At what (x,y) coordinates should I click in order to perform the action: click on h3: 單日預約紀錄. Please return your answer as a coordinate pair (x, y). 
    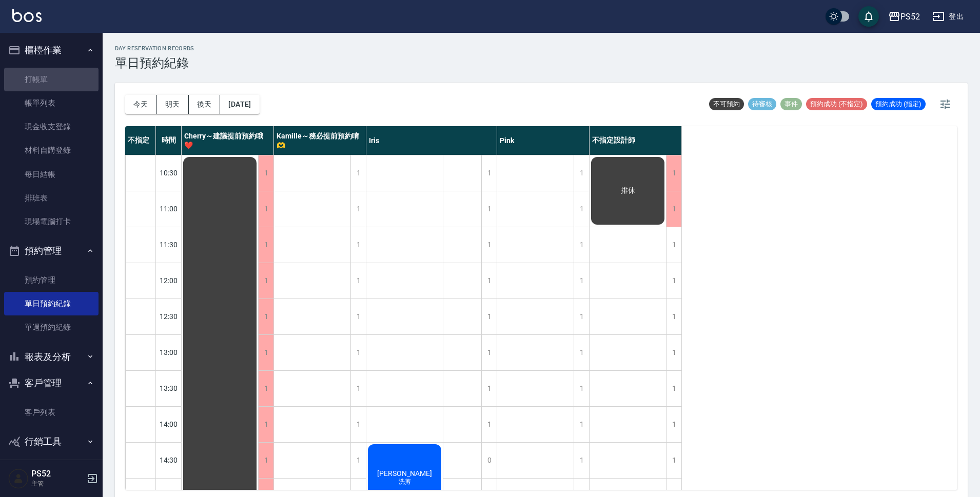
    Looking at the image, I should click on (154, 63).